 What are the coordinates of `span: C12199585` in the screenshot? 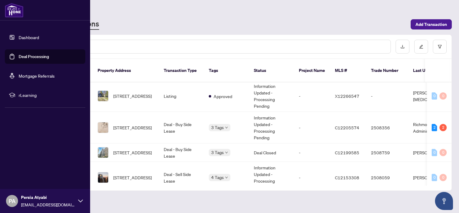 It's located at (347, 152).